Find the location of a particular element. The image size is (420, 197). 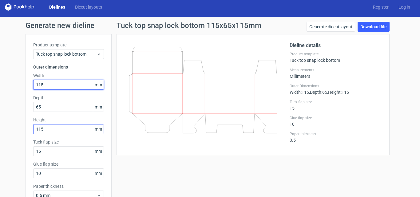

div: 15 is located at coordinates (335, 105).